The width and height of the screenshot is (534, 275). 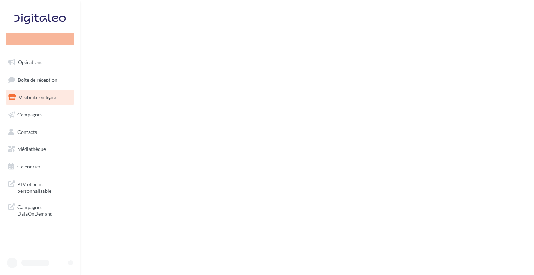 What do you see at coordinates (40, 62) in the screenshot?
I see `a: Opérations` at bounding box center [40, 62].